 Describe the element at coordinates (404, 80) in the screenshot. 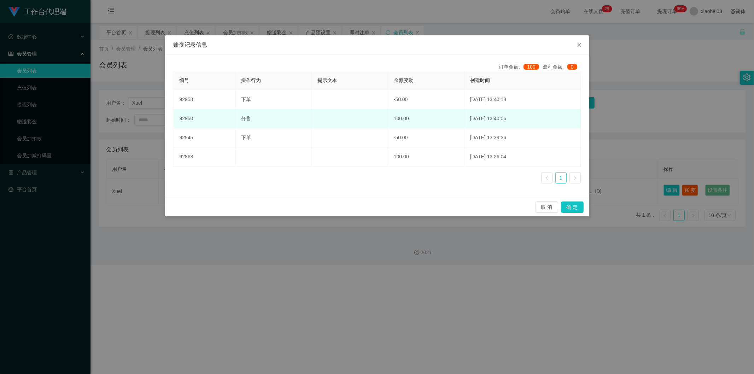

I see `span: 金额变动` at that location.